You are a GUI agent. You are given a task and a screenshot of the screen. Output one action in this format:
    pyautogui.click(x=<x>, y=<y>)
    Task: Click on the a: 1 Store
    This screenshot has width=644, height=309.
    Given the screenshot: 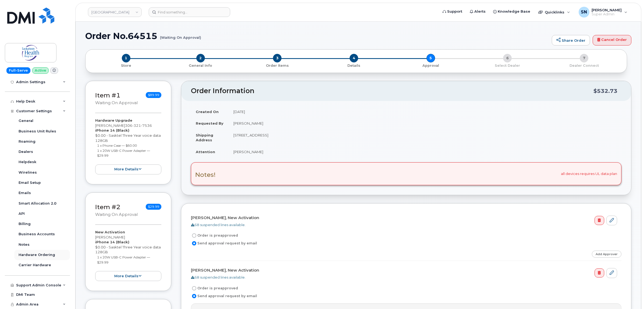 What is the action you would take?
    pyautogui.click(x=126, y=65)
    